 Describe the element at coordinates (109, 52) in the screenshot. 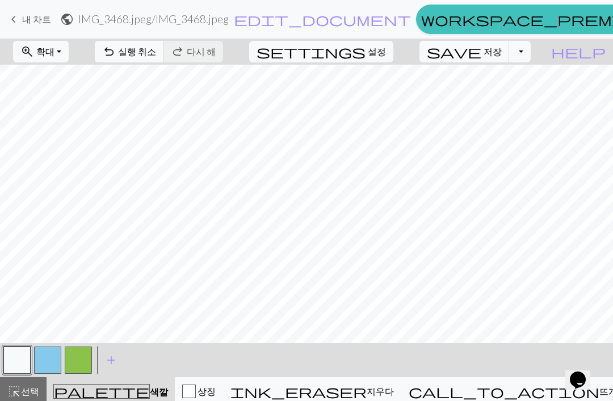

I see `span: undo` at that location.